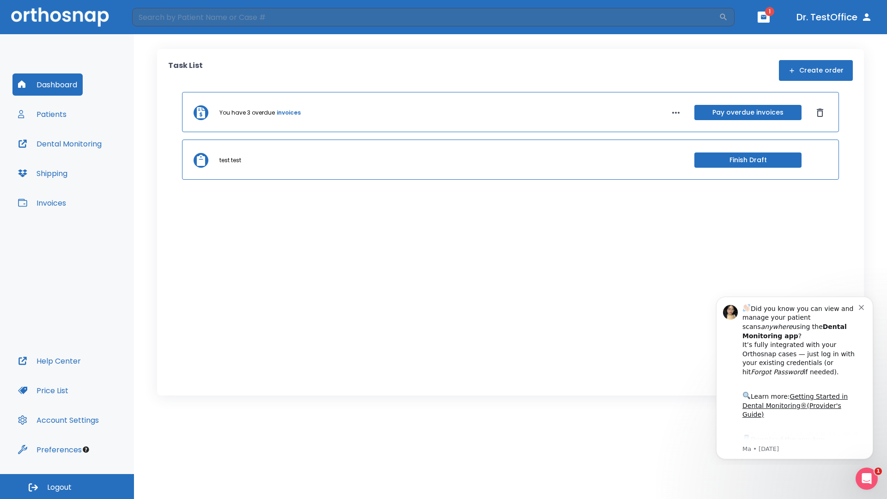 This screenshot has height=499, width=887. What do you see at coordinates (86, 449) in the screenshot?
I see `div: Tooltip anchor` at bounding box center [86, 449].